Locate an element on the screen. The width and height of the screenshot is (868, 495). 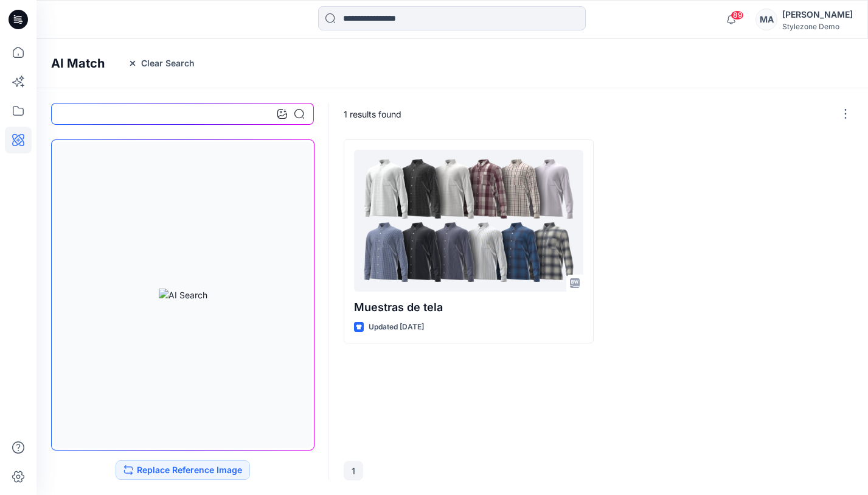
img: AI Search is located at coordinates (183, 295).